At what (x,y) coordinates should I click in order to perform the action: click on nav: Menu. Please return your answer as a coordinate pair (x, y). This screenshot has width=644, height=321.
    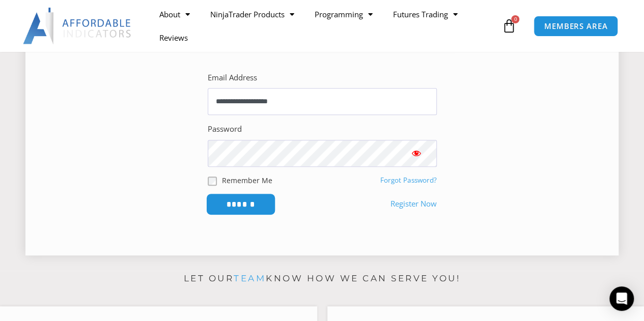
    Looking at the image, I should click on (324, 26).